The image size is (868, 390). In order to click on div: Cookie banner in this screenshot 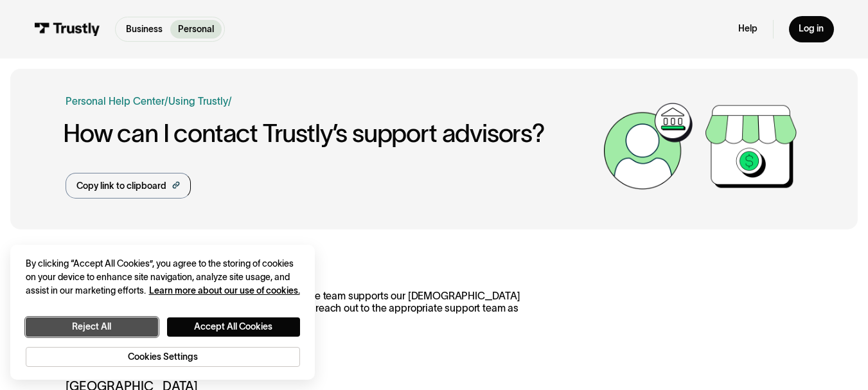, I will do `click(163, 312)`.